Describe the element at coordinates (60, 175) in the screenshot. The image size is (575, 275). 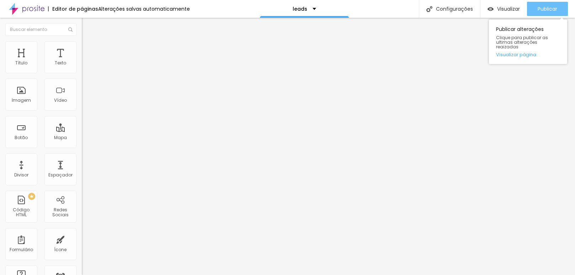
I see `div: Espaçador` at that location.